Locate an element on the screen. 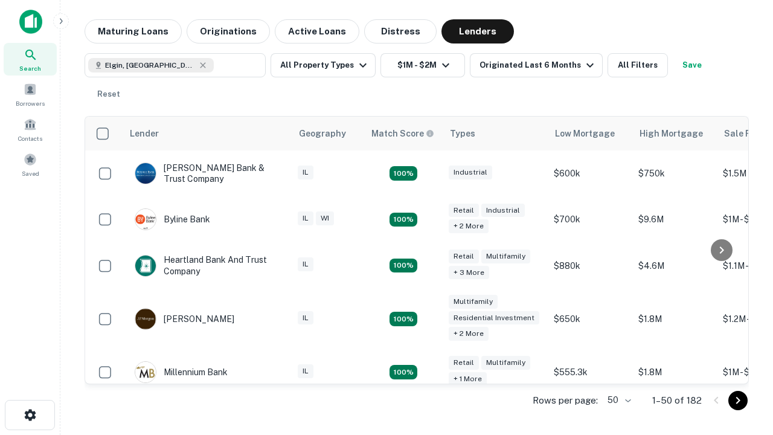 This screenshot has height=435, width=773. div: Originated Last 6 Months is located at coordinates (538, 65).